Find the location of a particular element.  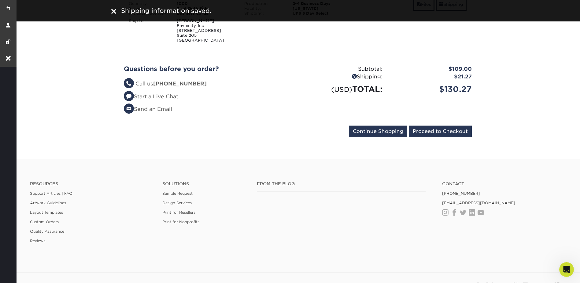

input: Proceed to Checkout is located at coordinates (440, 131).